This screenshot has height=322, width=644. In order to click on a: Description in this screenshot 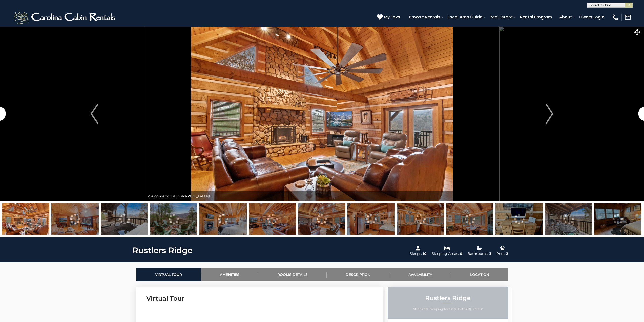, I will do `click(358, 274)`.